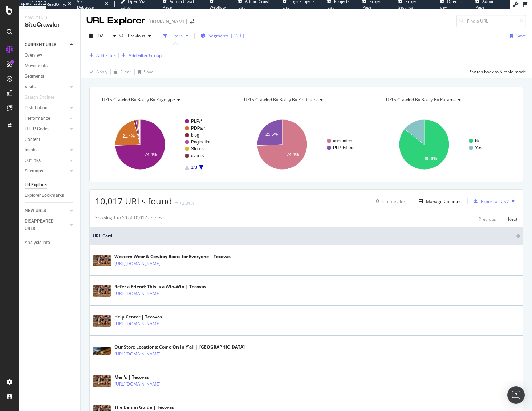  I want to click on a: Url Explorer, so click(50, 185).